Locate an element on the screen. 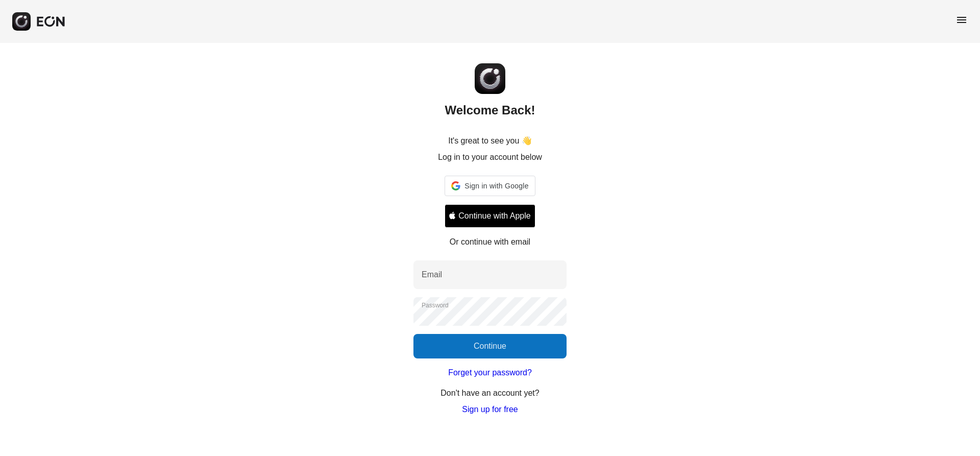 The height and width of the screenshot is (456, 980). span: menu is located at coordinates (962, 20).